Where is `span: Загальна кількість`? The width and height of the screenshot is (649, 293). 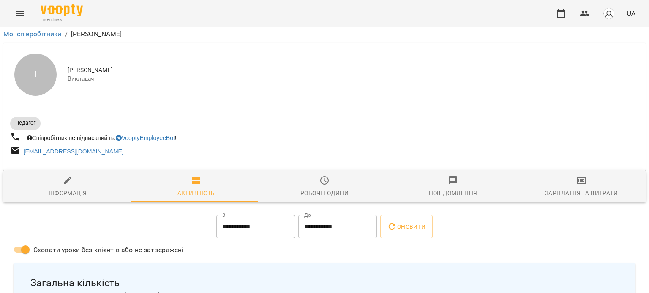 span: Загальна кількість is located at coordinates (324, 283).